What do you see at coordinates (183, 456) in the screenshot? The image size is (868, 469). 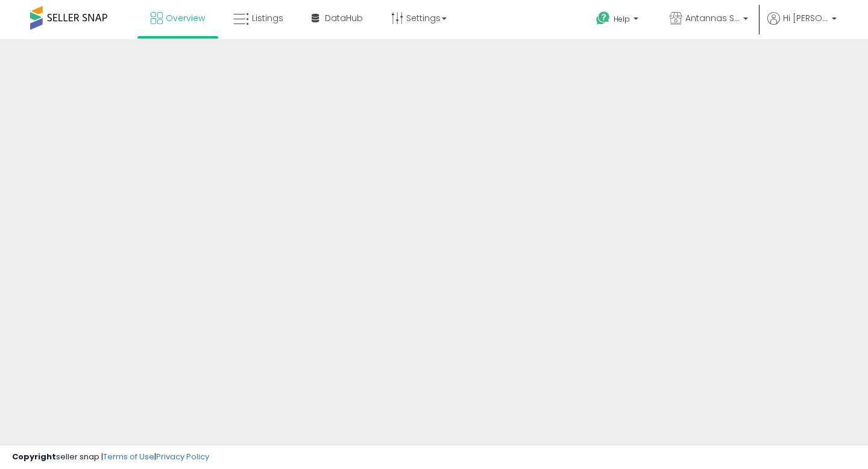 I see `a: Privacy Policy` at bounding box center [183, 456].